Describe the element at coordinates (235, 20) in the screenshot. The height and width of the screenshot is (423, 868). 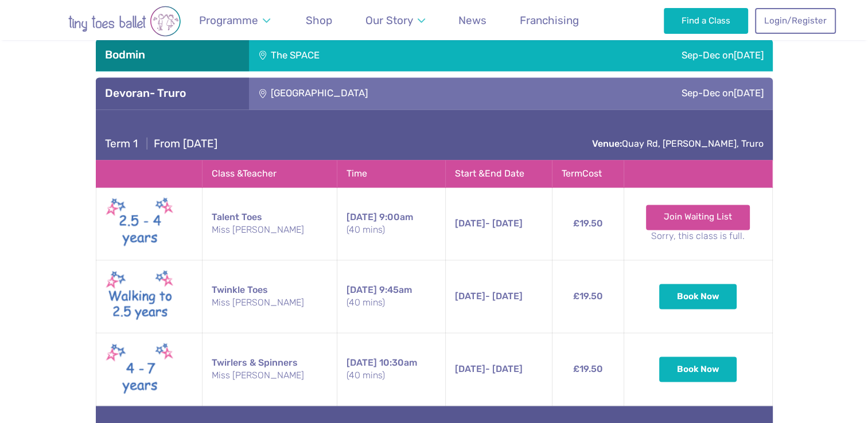
I see `a: Programme` at that location.